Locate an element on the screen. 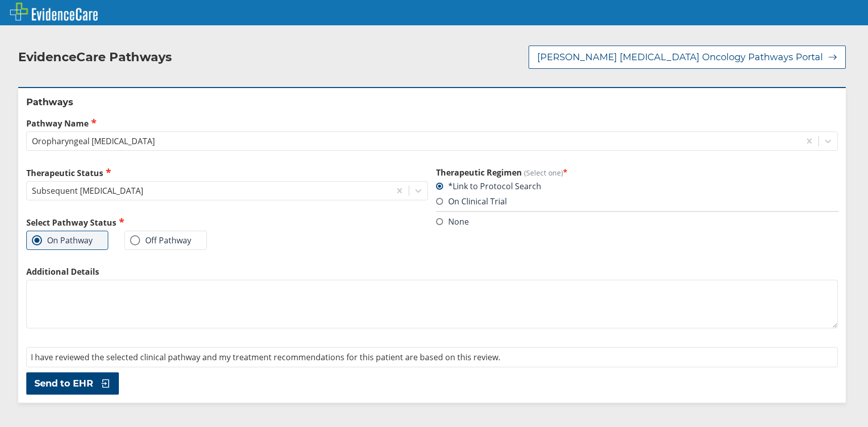 This screenshot has width=868, height=427. img: EvidenceCare is located at coordinates (53, 11).